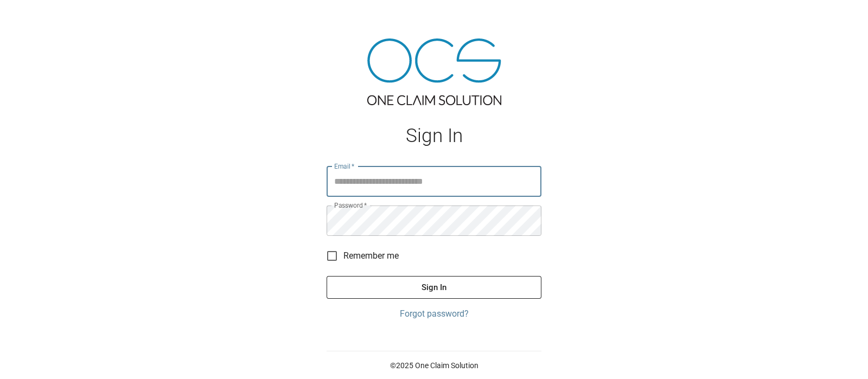 Image resolution: width=868 pixels, height=379 pixels. I want to click on img: ocs-logo-tra.png, so click(434, 72).